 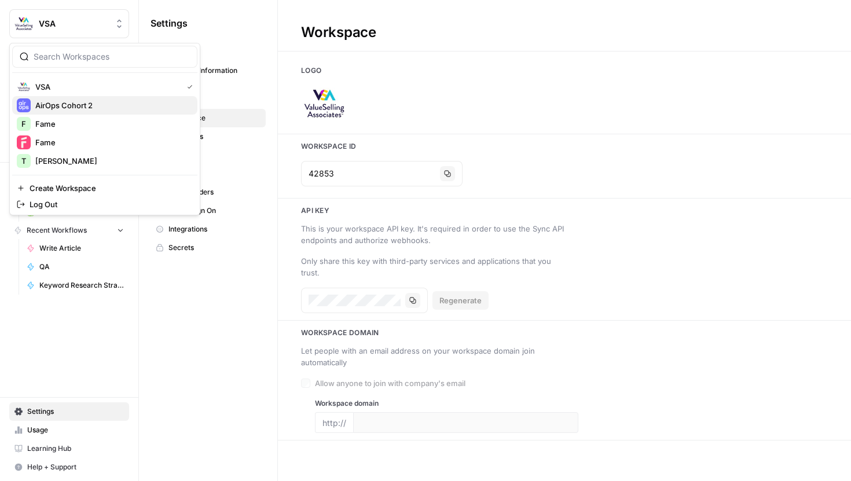 I want to click on a: Keyword Research Strategy, so click(x=75, y=285).